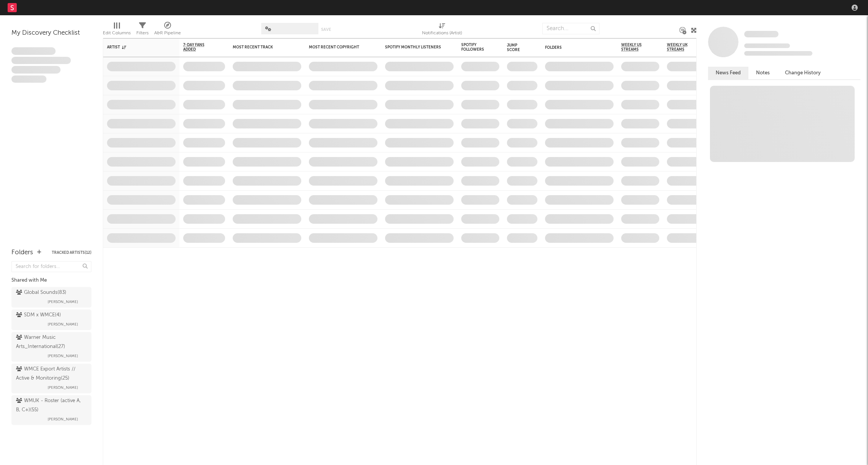  What do you see at coordinates (261, 48) in the screenshot?
I see `div: Most Recent Track` at bounding box center [261, 48].